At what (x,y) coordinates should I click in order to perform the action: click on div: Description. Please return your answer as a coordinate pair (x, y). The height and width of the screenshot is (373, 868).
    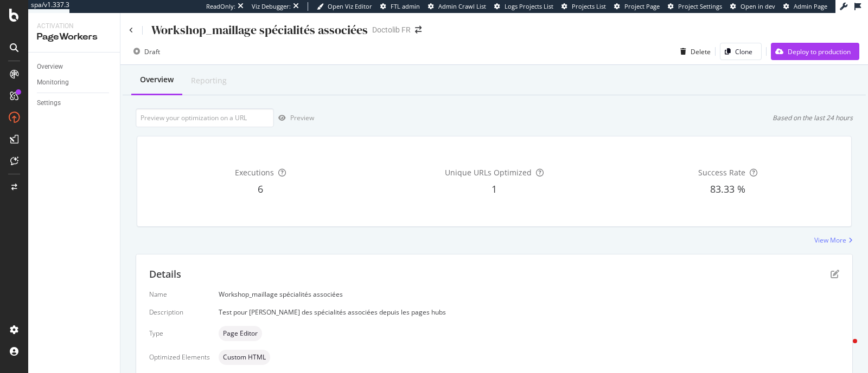
    Looking at the image, I should click on (180, 312).